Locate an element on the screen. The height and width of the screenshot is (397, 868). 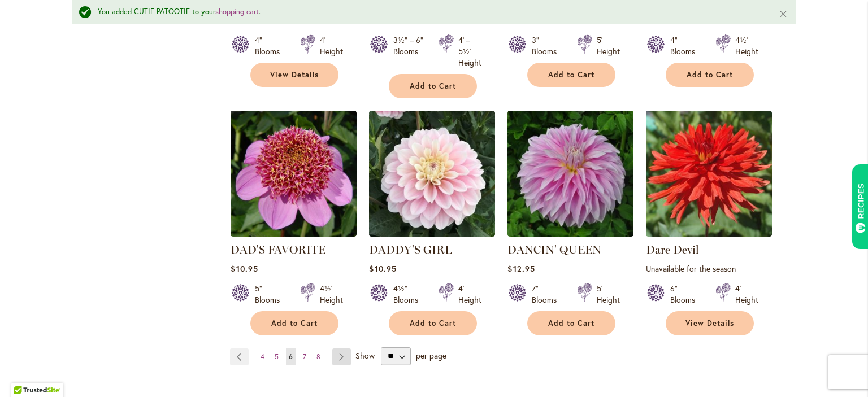
div: 4' – 5½' Height is located at coordinates (470, 51).